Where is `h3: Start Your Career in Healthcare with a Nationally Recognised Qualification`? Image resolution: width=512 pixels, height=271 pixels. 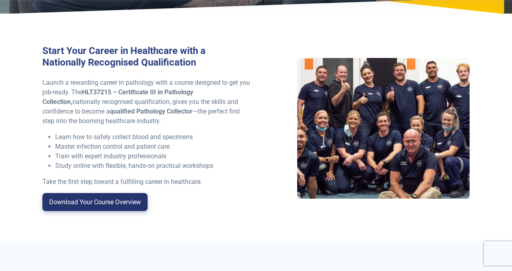 h3: Start Your Career in Healthcare with a Nationally Recognised Qualification is located at coordinates (147, 57).